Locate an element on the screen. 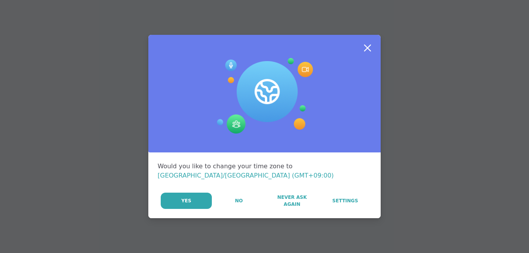 Image resolution: width=529 pixels, height=253 pixels. img: Session Experience is located at coordinates (264, 96).